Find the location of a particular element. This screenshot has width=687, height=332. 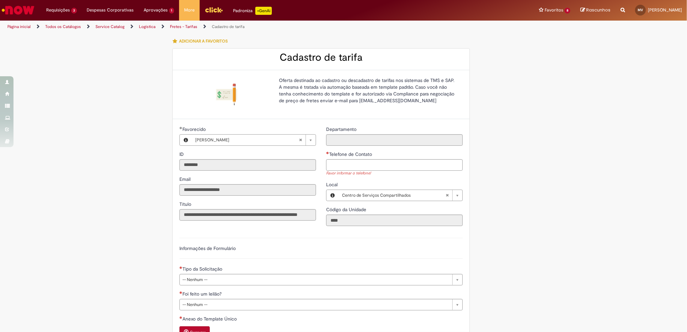

input: Código da Unidade is located at coordinates (394, 220).